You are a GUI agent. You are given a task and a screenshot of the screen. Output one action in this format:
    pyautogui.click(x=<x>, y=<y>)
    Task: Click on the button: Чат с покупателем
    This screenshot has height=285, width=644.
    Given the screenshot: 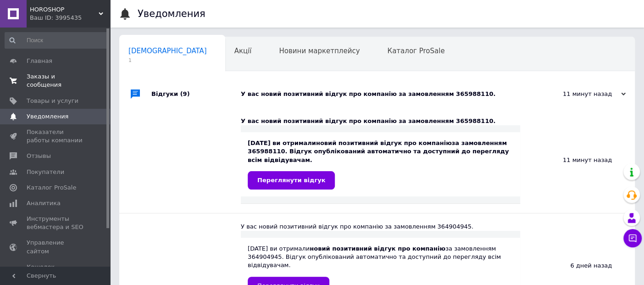 What is the action you would take?
    pyautogui.click(x=632, y=238)
    